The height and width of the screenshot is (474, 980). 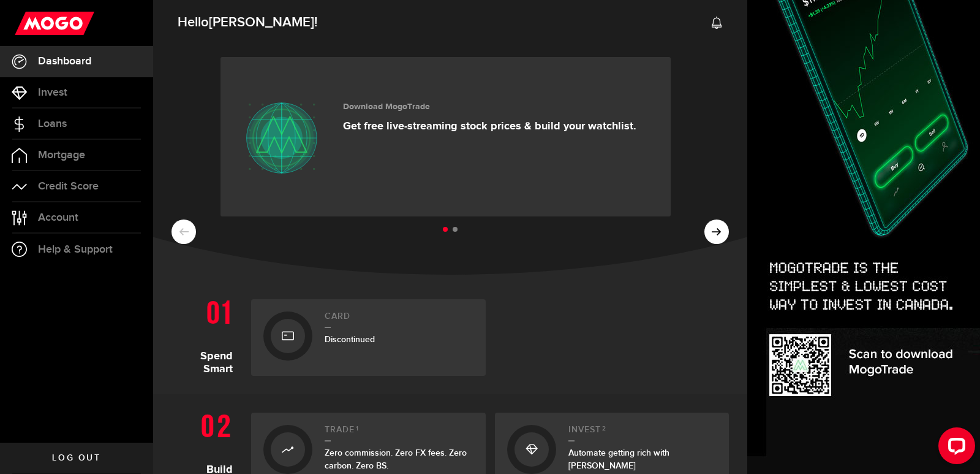 I want to click on h1: Spend Smart, so click(x=206, y=334).